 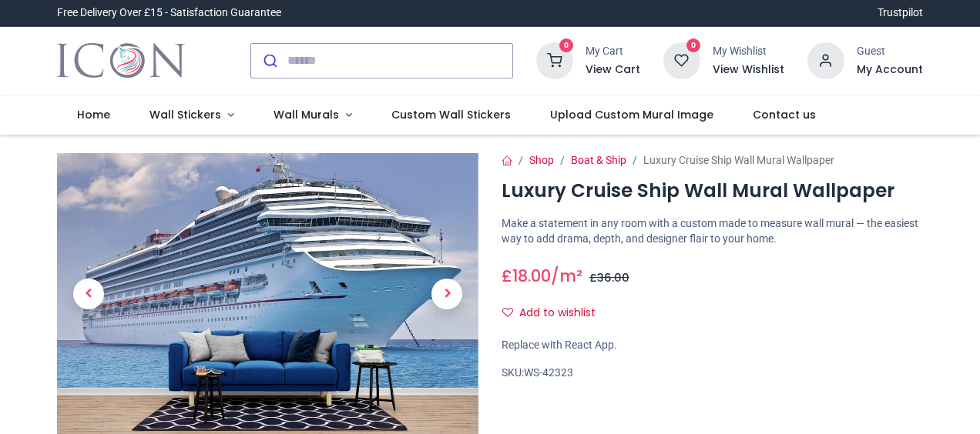 I want to click on div: Free Delivery Over £15 - Satisfaction Guarantee, so click(x=168, y=13).